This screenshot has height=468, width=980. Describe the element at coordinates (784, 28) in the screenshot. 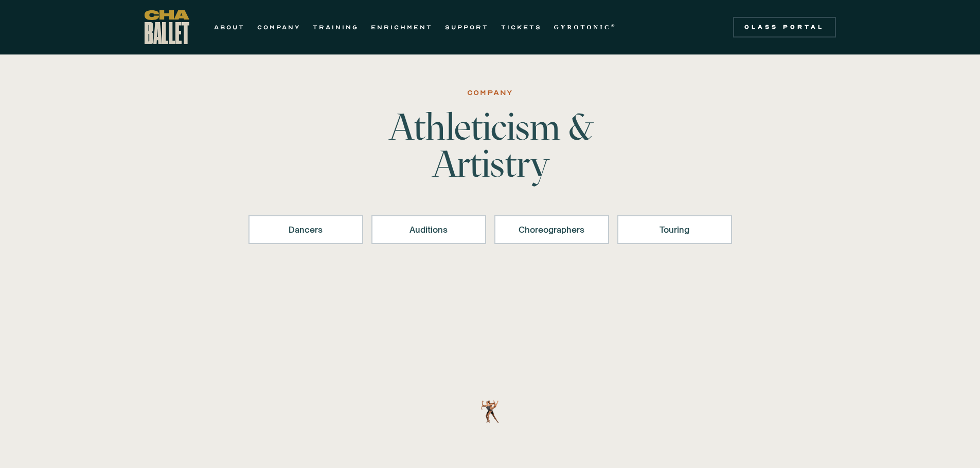

I see `div: Class Portal` at that location.